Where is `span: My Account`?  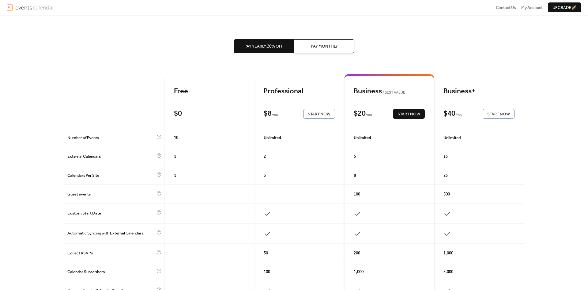 span: My Account is located at coordinates (532, 8).